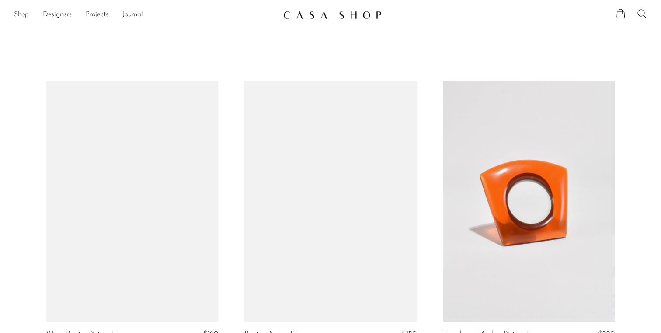  I want to click on a: Shop, so click(21, 15).